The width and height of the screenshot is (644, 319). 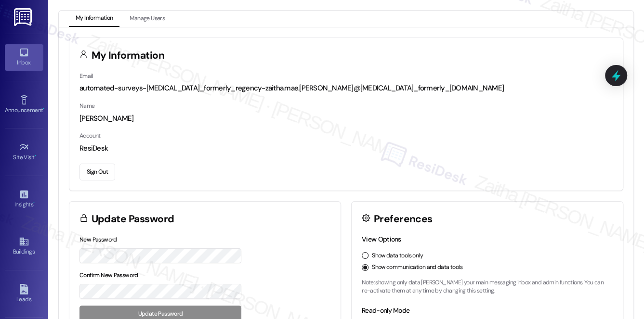 What do you see at coordinates (97, 171) in the screenshot?
I see `button: Sign Out` at bounding box center [97, 171].